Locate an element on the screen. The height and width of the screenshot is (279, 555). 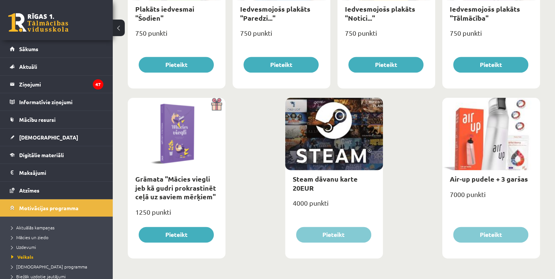
div: 7000 punkti is located at coordinates (491, 197).